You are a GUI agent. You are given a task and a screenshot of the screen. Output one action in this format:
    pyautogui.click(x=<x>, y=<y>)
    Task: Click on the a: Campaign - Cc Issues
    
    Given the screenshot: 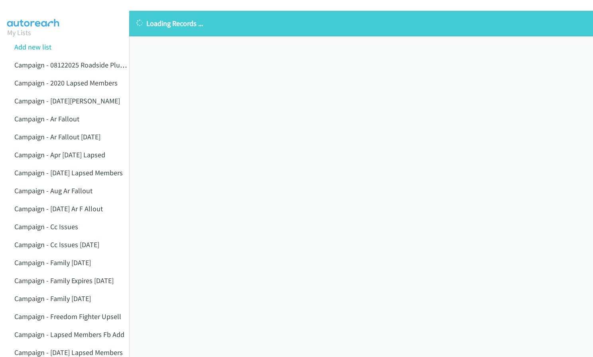 What is the action you would take?
    pyautogui.click(x=46, y=226)
    